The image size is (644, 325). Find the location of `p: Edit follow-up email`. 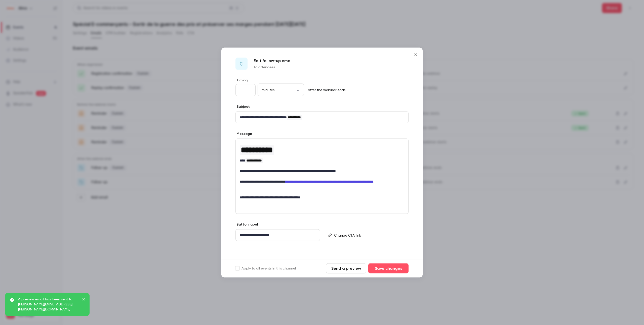

p: Edit follow-up email is located at coordinates (273, 61).